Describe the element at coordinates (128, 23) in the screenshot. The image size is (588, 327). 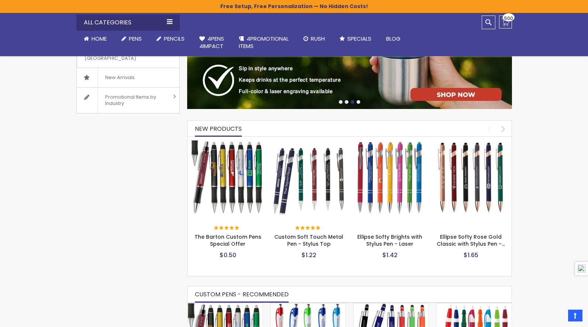
I see `div: All Categories` at that location.